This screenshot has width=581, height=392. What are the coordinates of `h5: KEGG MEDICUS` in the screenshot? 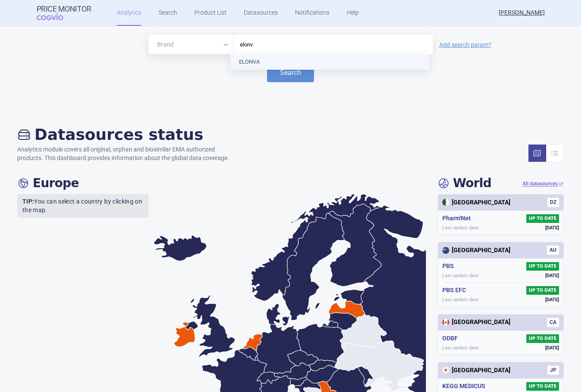 It's located at (466, 386).